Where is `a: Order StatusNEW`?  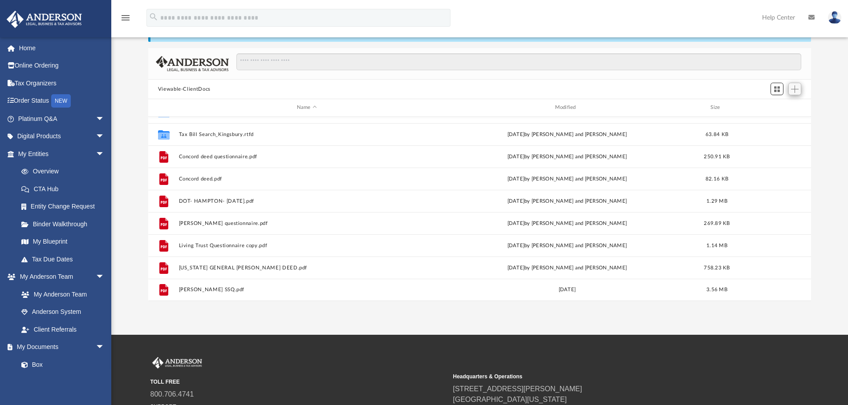
a: Order StatusNEW is located at coordinates (62, 101).